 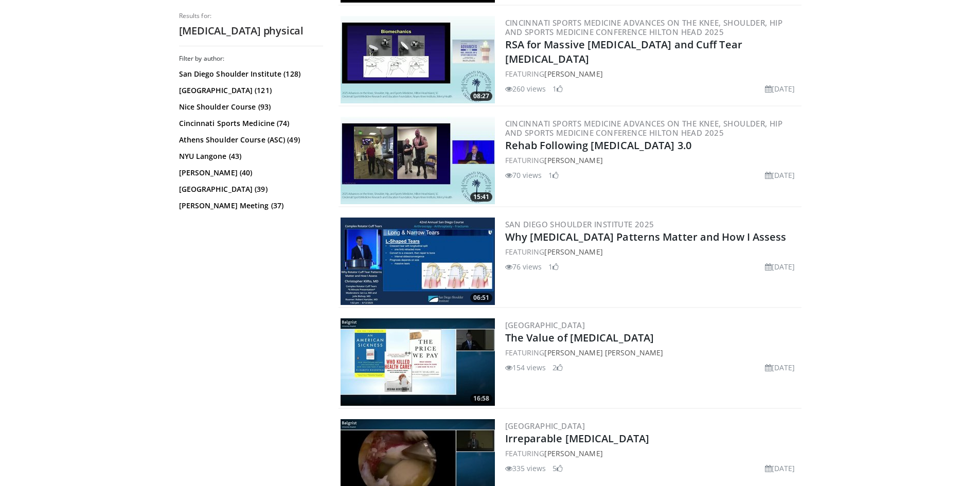 I want to click on span: 06:51, so click(x=481, y=298).